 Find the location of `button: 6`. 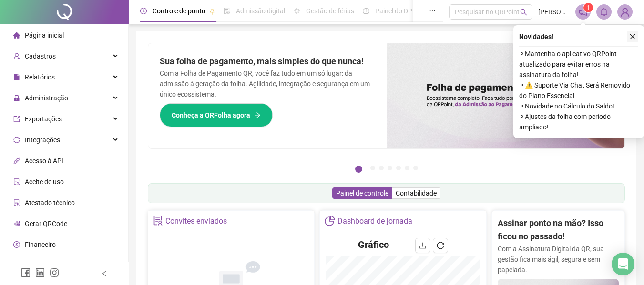

button: 6 is located at coordinates (407, 169).